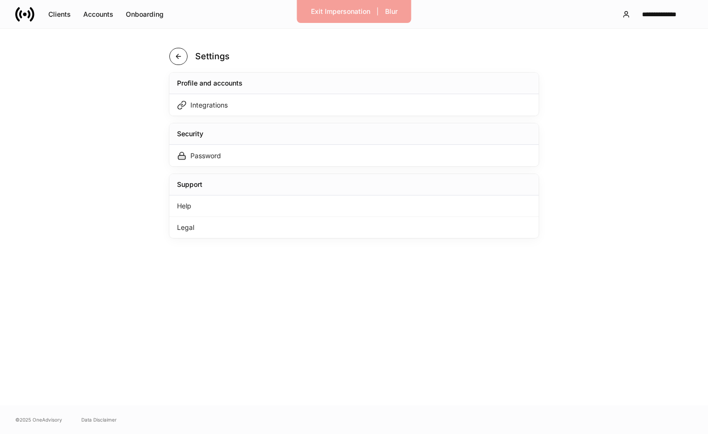 The height and width of the screenshot is (434, 708). I want to click on div: Profile and accounts, so click(210, 83).